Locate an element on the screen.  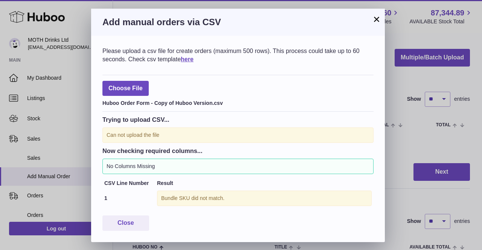
div: Bundle SKU did not match. is located at coordinates (264, 198).